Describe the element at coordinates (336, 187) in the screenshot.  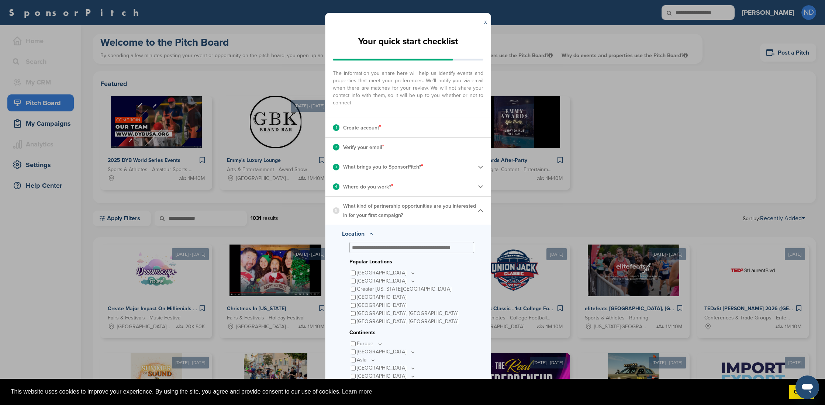
I see `div: 4` at that location.